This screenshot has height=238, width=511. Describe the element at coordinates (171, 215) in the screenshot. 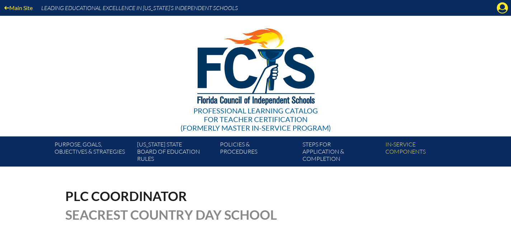

I see `span: Seacrest Country Day School` at that location.